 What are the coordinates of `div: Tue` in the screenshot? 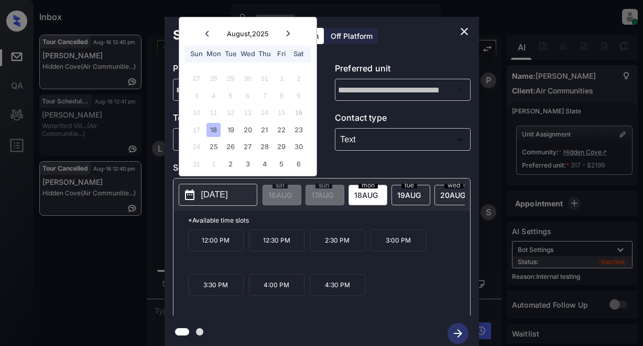 It's located at (230, 53).